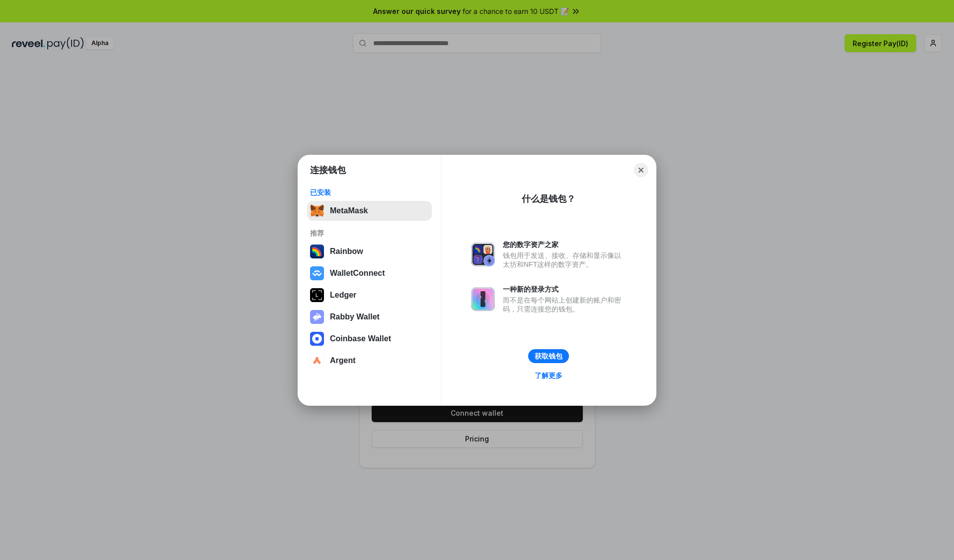 The image size is (954, 560). I want to click on div: 获取钱包, so click(548, 357).